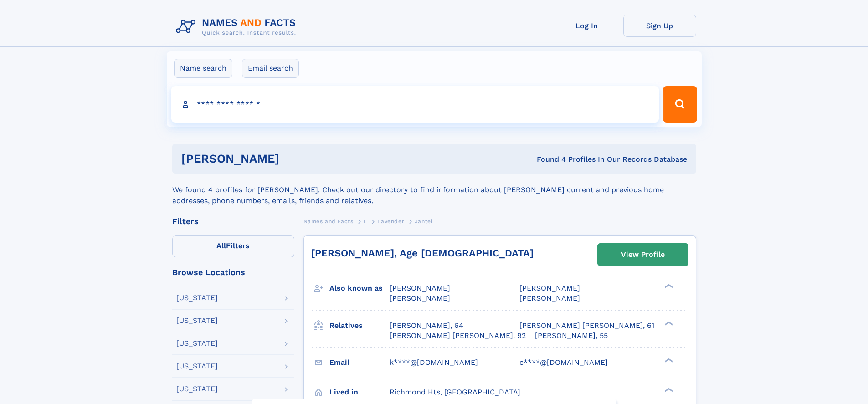  Describe the element at coordinates (390, 221) in the screenshot. I see `a: Lavender` at that location.